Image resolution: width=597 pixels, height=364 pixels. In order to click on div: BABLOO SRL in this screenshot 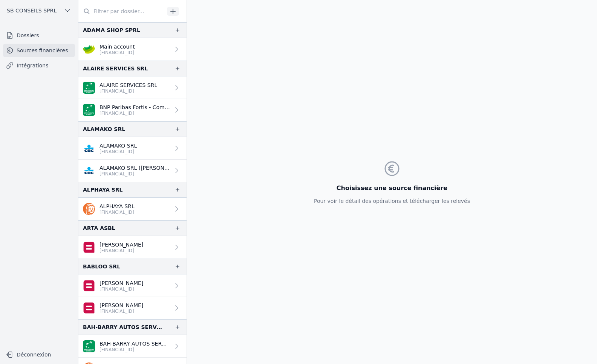, I will do `click(101, 267)`.